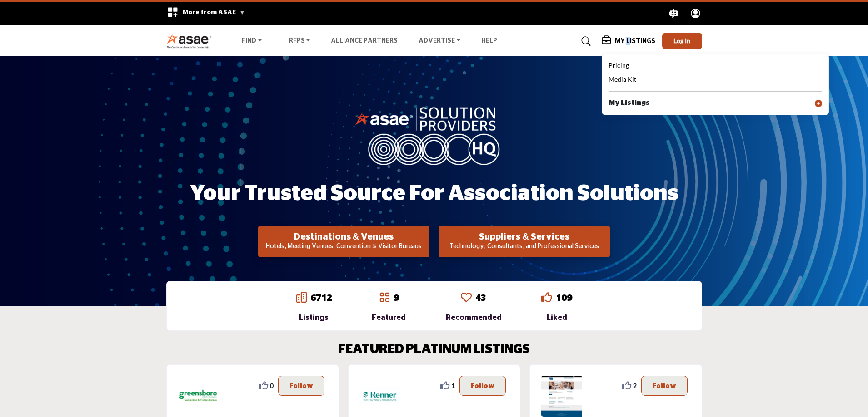 The image size is (868, 417). What do you see at coordinates (213, 12) in the screenshot?
I see `span: More from ASAE` at bounding box center [213, 12].